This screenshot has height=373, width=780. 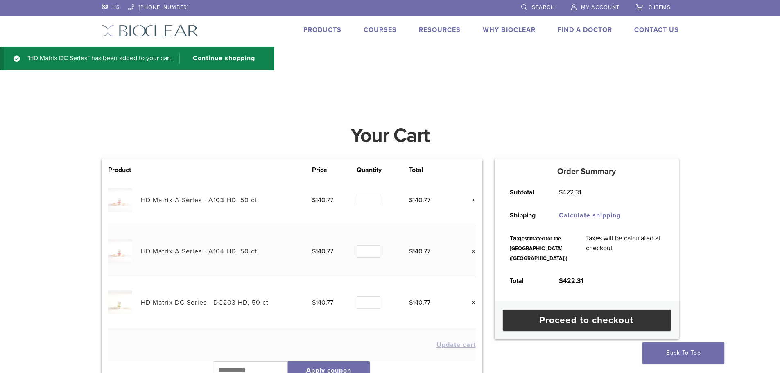 What do you see at coordinates (683, 353) in the screenshot?
I see `a: Back To Top` at bounding box center [683, 353].